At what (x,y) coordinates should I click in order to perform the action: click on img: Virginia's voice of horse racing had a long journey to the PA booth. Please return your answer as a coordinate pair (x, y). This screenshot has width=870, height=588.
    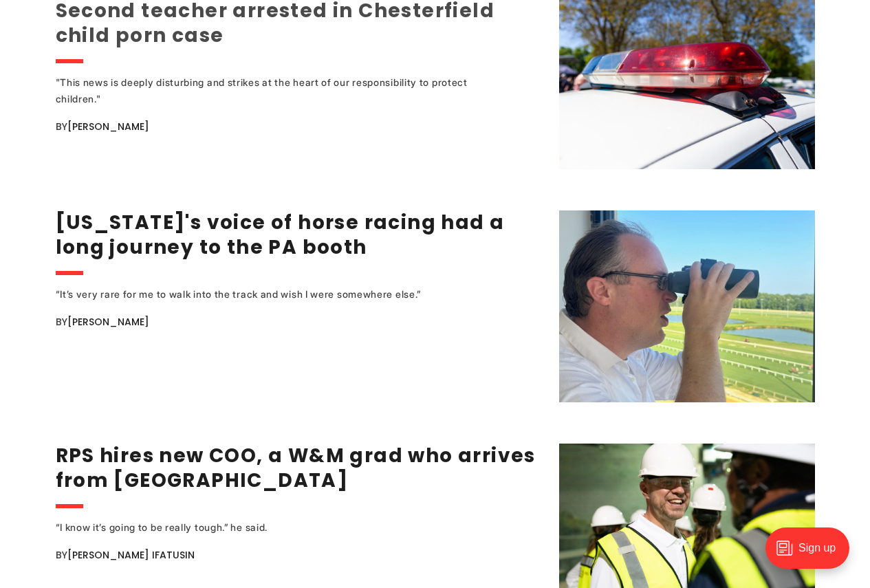
    Looking at the image, I should click on (686, 306).